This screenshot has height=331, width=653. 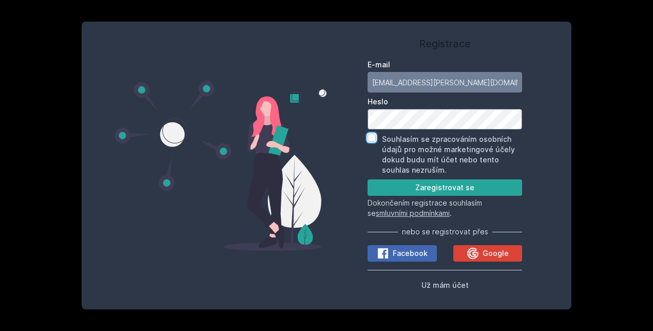 What do you see at coordinates (445, 285) in the screenshot?
I see `button: Už mám účet` at bounding box center [445, 285].